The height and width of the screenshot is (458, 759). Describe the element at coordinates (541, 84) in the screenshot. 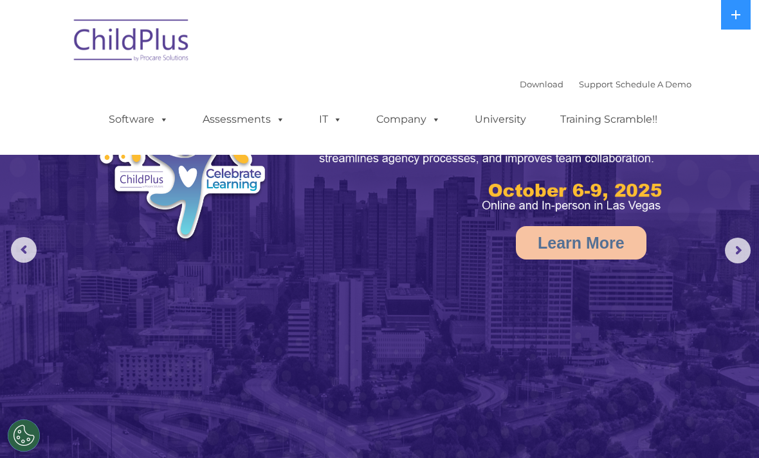

I see `a: Download` at that location.